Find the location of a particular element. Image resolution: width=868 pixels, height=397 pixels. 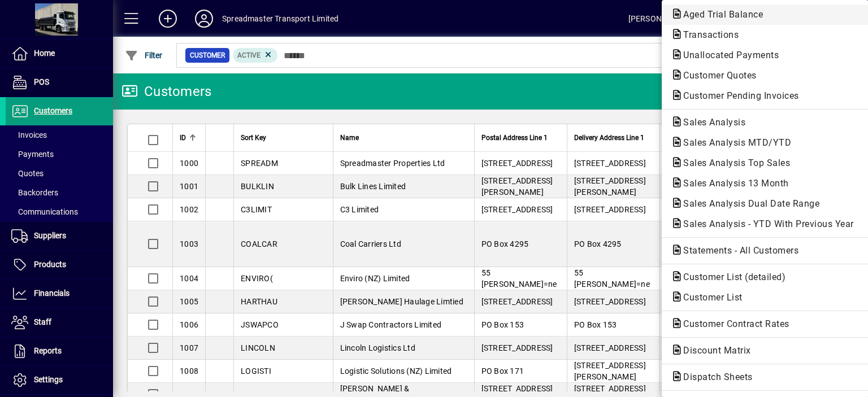

span: Customer Quotes is located at coordinates (716, 75).